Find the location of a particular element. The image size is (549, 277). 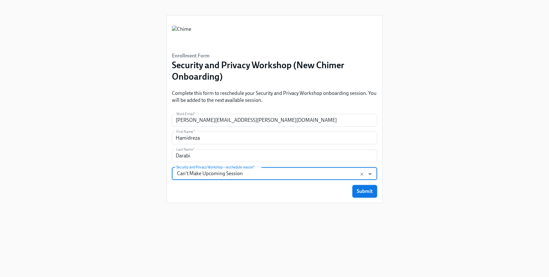

img: Chime is located at coordinates (181, 35).